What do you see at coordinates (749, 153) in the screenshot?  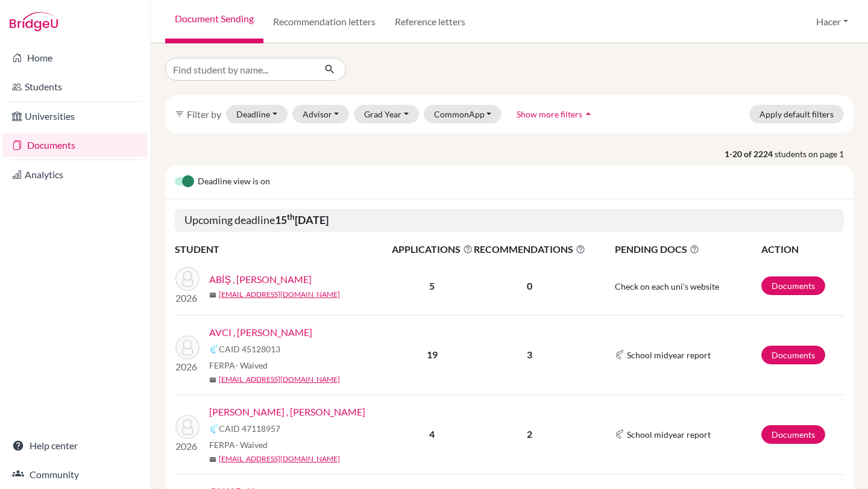 I see `strong: 1-20 of 2224` at bounding box center [749, 153].